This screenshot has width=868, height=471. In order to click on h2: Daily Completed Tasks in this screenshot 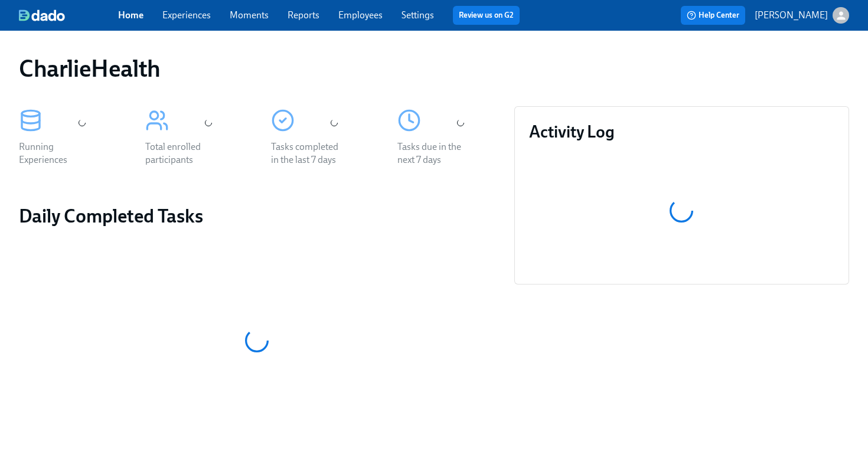, I will do `click(257, 216)`.